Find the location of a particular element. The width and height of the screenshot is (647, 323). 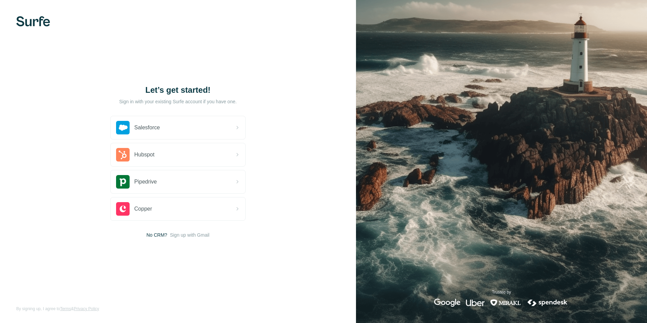

a: Privacy Policy is located at coordinates (86, 309).